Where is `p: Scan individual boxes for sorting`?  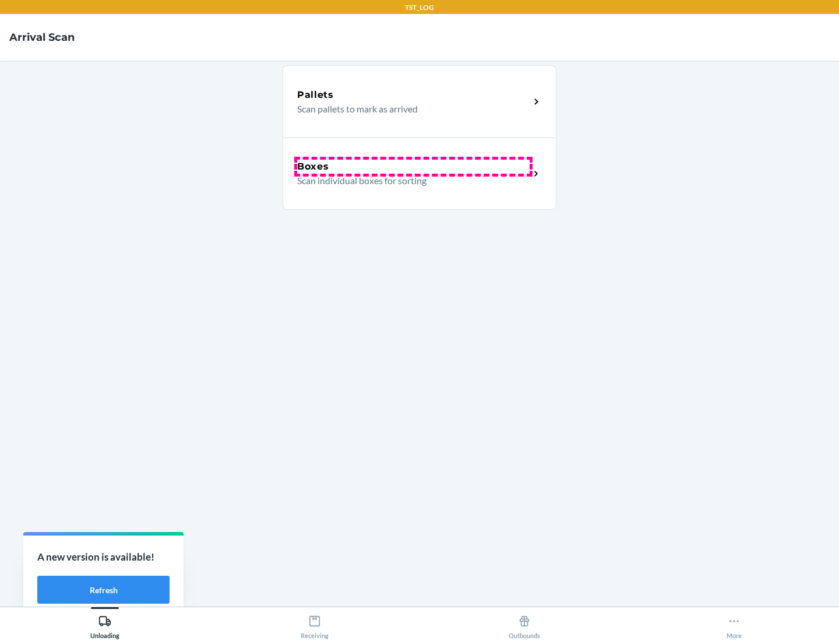
p: Scan individual boxes for sorting is located at coordinates (409, 181).